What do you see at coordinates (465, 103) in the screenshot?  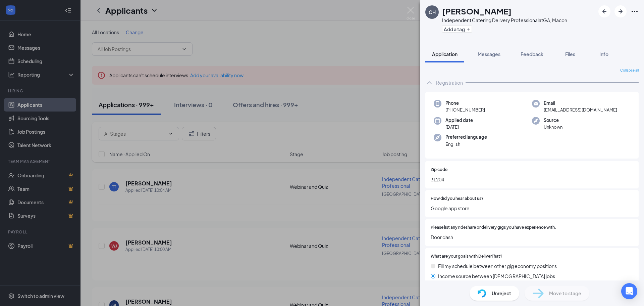 I see `span: Phone` at bounding box center [465, 103].